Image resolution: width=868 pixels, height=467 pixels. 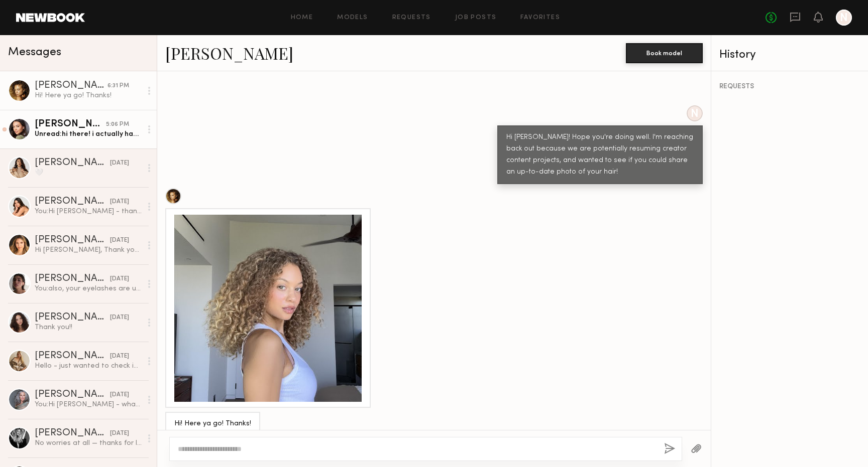 What do you see at coordinates (88, 327) in the screenshot?
I see `div: Thank you!!` at bounding box center [88, 327].